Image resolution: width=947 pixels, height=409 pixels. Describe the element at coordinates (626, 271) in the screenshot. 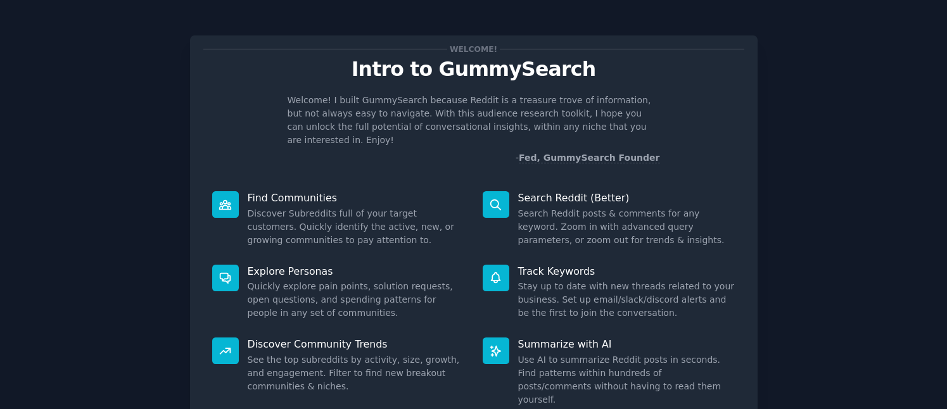

I see `p: Track Keywords` at that location.